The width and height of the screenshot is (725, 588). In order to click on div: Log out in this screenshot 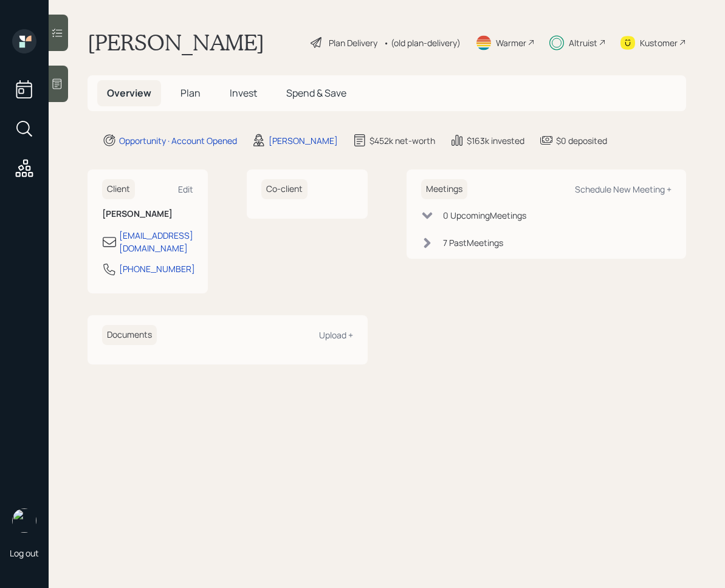, I will do `click(24, 552)`.